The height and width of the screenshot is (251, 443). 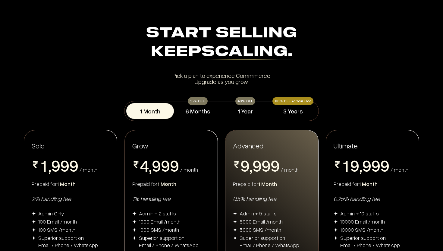 What do you see at coordinates (198, 111) in the screenshot?
I see `button: 6 Months` at bounding box center [198, 111].